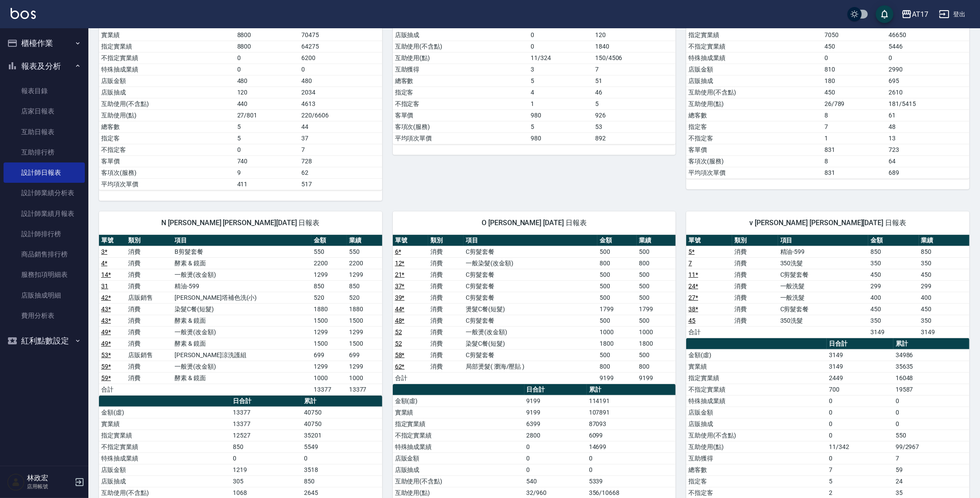  Describe the element at coordinates (855, 104) in the screenshot. I see `td: 26/789` at that location.